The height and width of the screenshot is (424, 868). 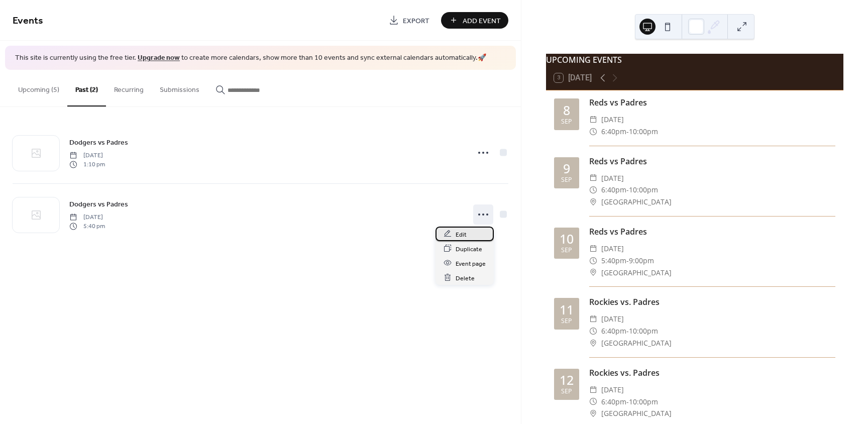 What do you see at coordinates (482, 21) in the screenshot?
I see `span: Add Event` at bounding box center [482, 21].